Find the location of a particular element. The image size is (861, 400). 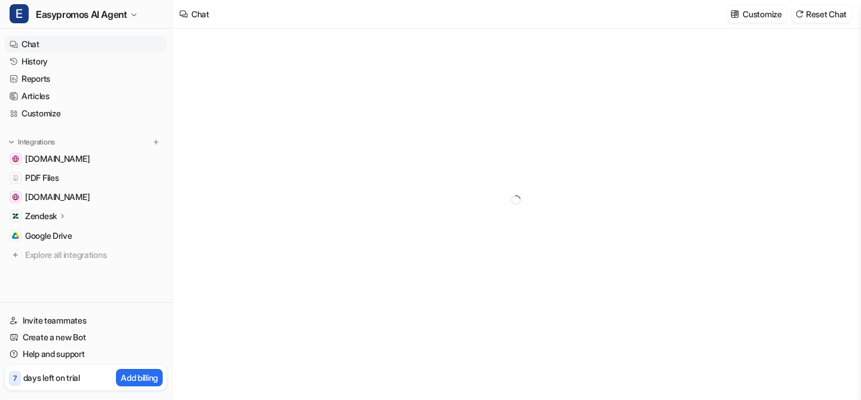

button: Add billing is located at coordinates (139, 378).